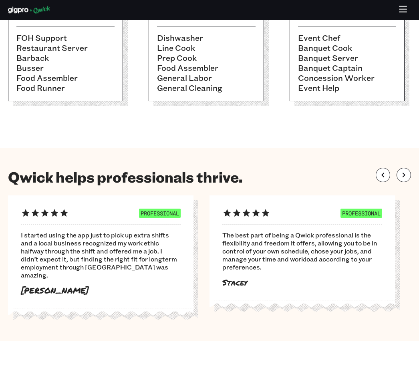 The height and width of the screenshot is (376, 419). I want to click on h1: Qwick helps professionals thrive., so click(125, 177).